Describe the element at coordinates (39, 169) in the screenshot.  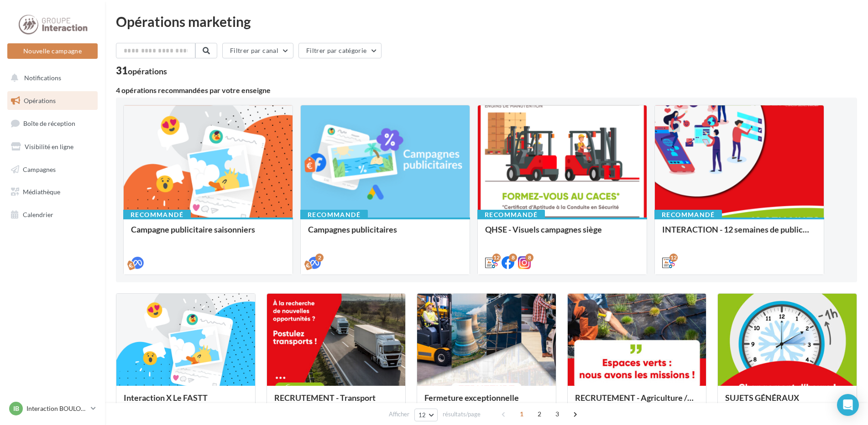
I see `span: Campagnes` at that location.